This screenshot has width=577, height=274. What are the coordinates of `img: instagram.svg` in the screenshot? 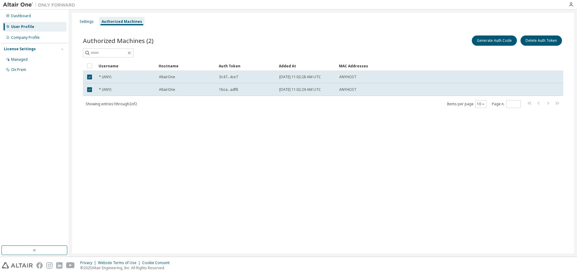 It's located at (49, 265).